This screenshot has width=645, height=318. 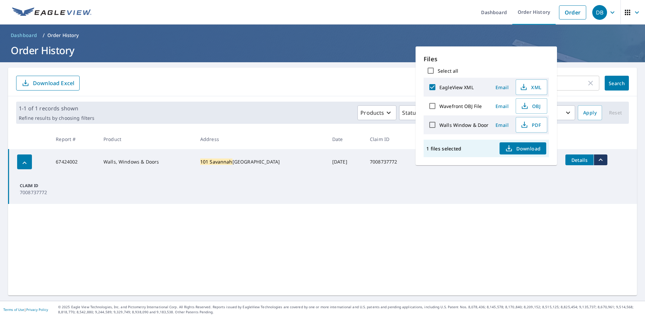 What do you see at coordinates (448, 71) in the screenshot?
I see `label: Select all` at bounding box center [448, 71].